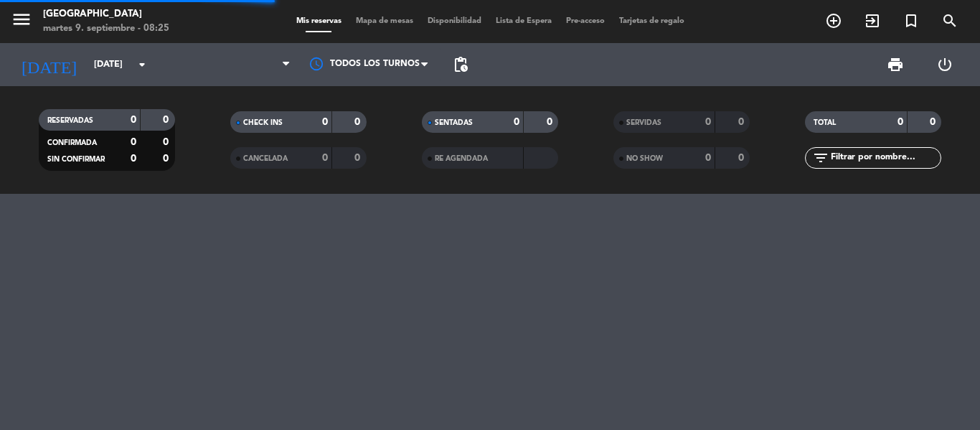 The width and height of the screenshot is (980, 430). What do you see at coordinates (644, 159) in the screenshot?
I see `span: NO SHOW` at bounding box center [644, 159].